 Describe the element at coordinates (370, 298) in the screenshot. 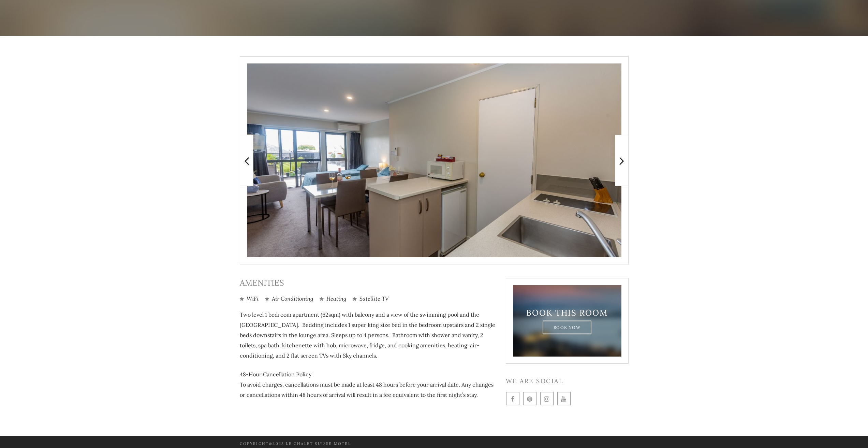

I see `li: Satellite TV` at that location.